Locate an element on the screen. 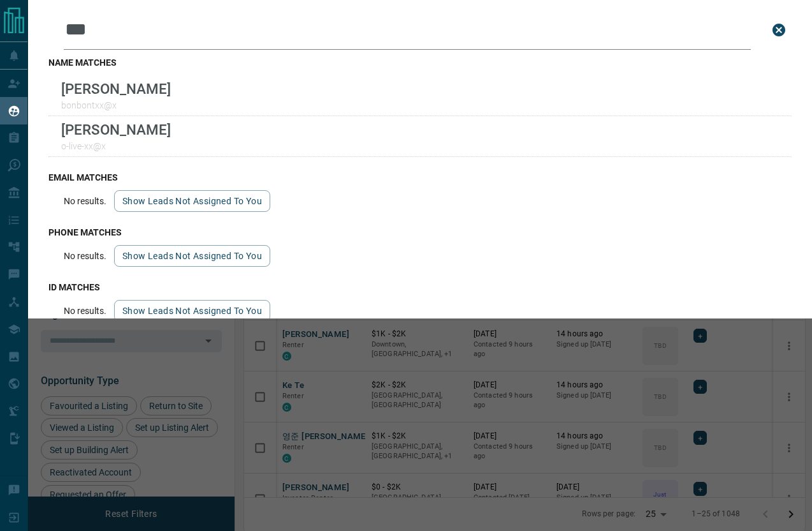 The height and width of the screenshot is (531, 812). h3: id matches is located at coordinates (420, 287).